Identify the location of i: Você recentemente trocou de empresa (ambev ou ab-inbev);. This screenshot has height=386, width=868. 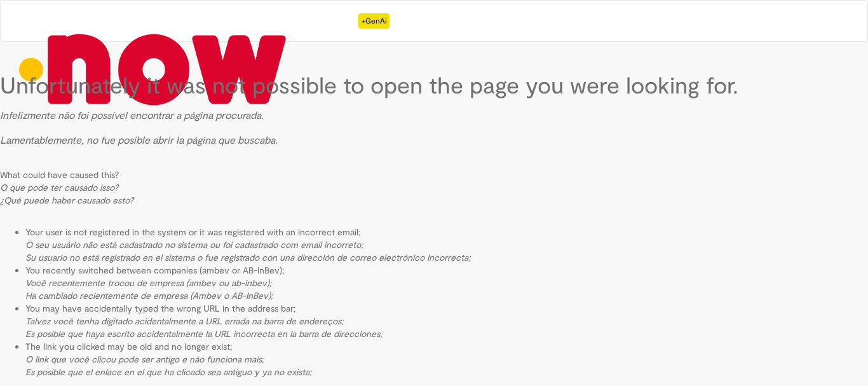
(148, 283).